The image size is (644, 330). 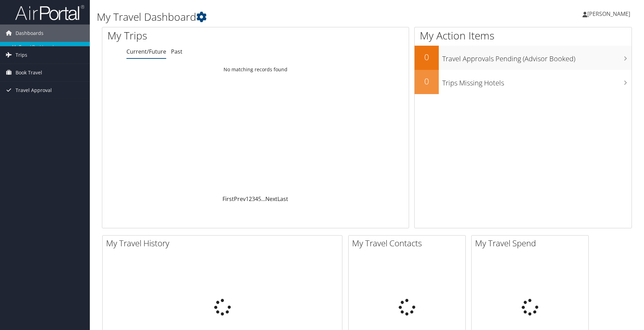 I want to click on h2: My Travel Contacts, so click(x=409, y=243).